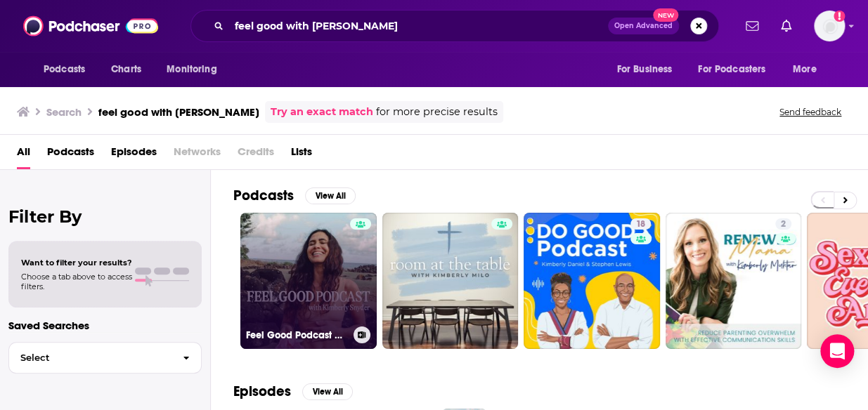 This screenshot has width=868, height=410. What do you see at coordinates (837, 351) in the screenshot?
I see `div: Open Intercom Messenger` at bounding box center [837, 351].